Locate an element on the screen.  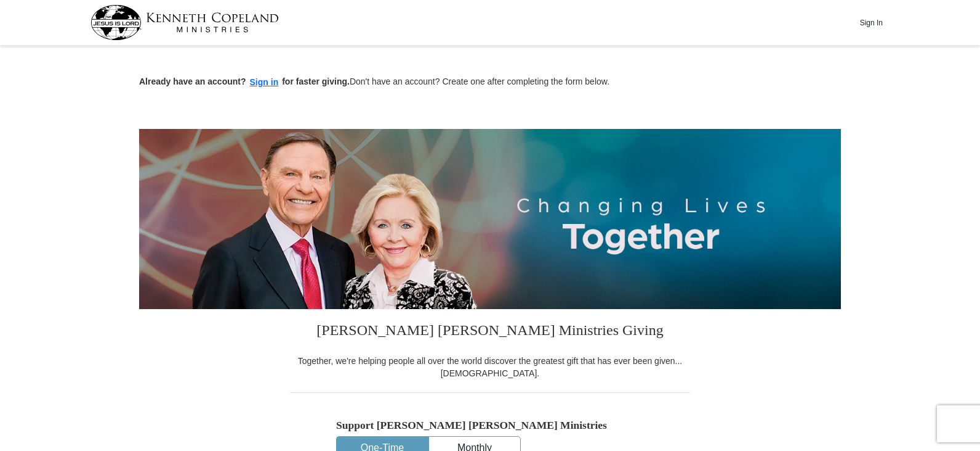
button: Sign In is located at coordinates (871, 22).